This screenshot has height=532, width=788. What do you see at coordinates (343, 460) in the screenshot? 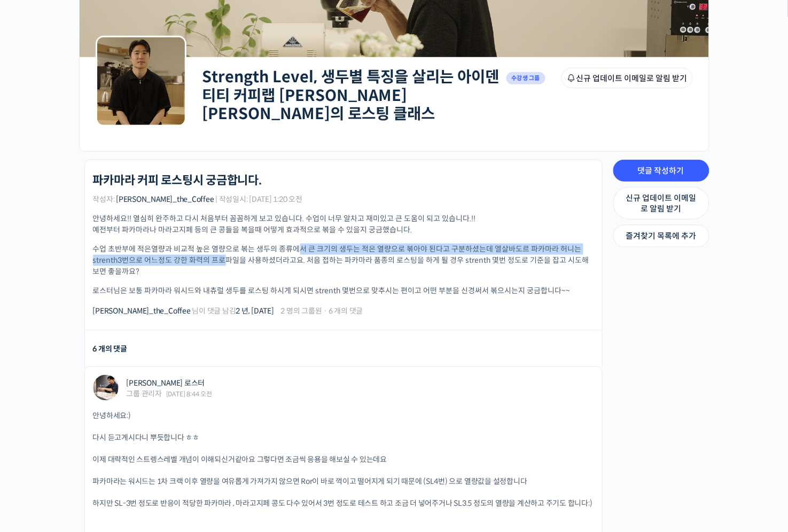
I see `p: 이제 대략적인 스트렝스레벨 개념이 이해되신거같아요 그렇다면 조금씩 응용을 해보실 수 있는데요` at bounding box center [343, 460].